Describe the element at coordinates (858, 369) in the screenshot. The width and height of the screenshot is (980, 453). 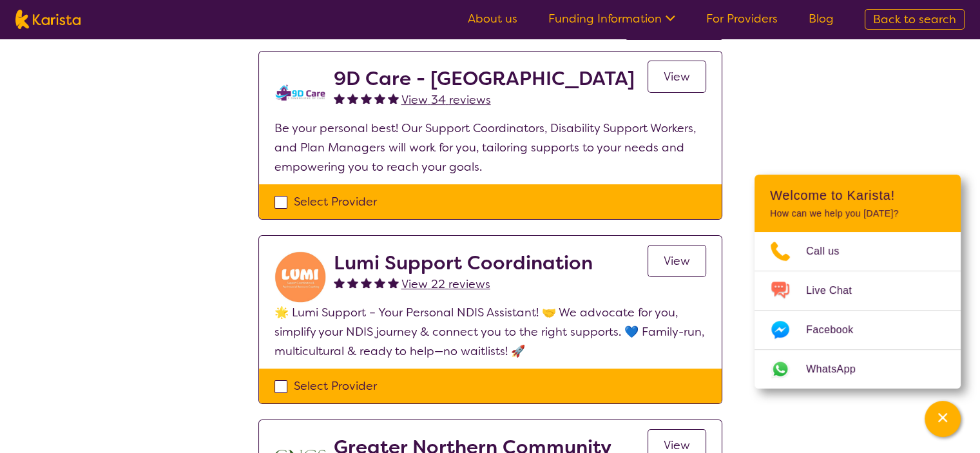
I see `a: Web link opens in a new tab.` at that location.